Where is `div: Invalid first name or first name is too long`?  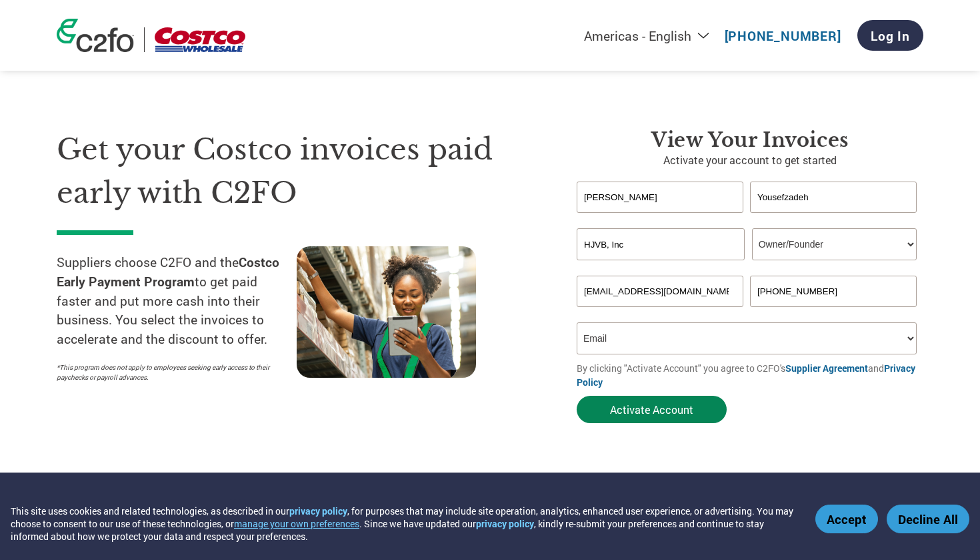 div: Invalid first name or first name is too long is located at coordinates (660, 218).